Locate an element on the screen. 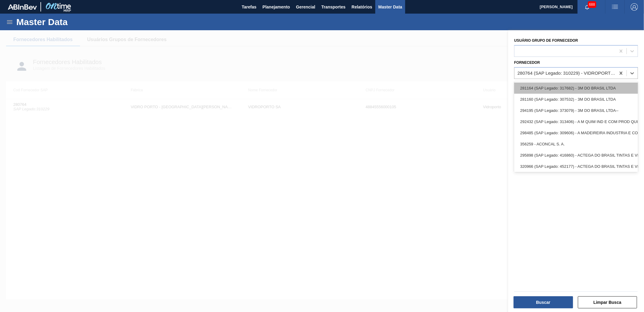 This screenshot has height=312, width=644. button: Limpar Busca is located at coordinates (607, 302).